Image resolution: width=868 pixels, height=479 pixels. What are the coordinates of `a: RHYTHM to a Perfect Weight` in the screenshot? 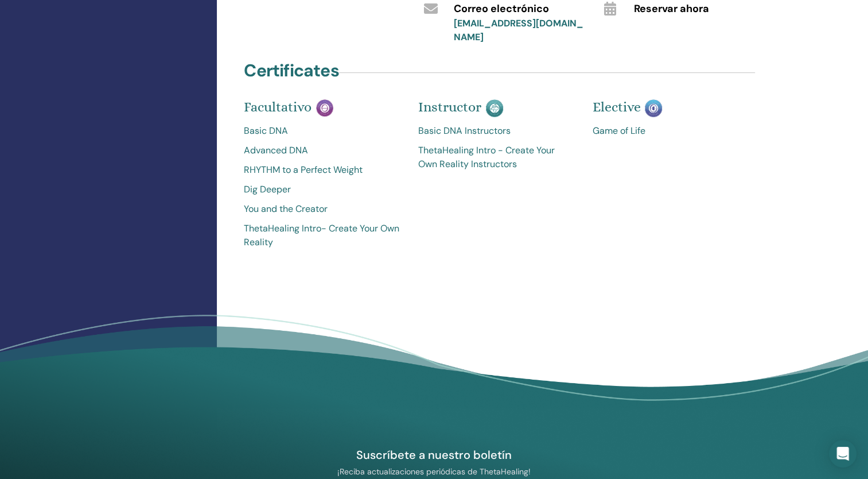 It's located at (322, 170).